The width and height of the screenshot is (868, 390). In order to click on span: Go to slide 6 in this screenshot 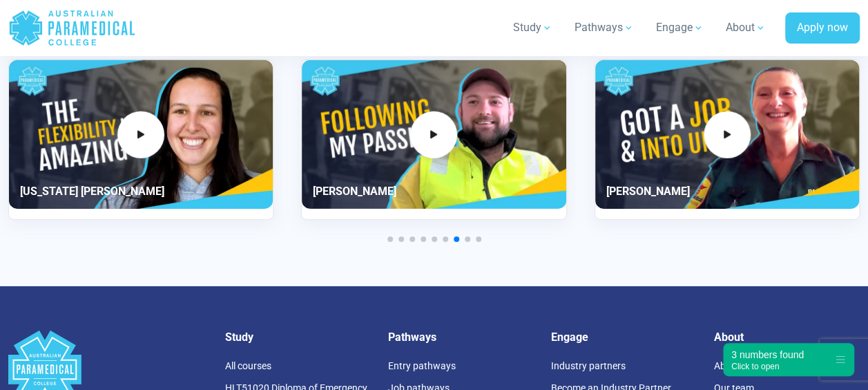, I will do `click(446, 239)`.